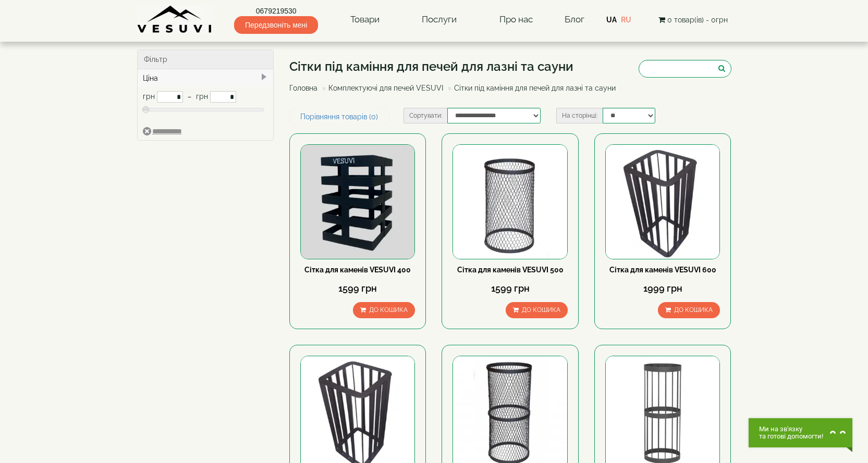 Image resolution: width=868 pixels, height=463 pixels. What do you see at coordinates (511, 270) in the screenshot?
I see `a: Сітка для каменів VESUVI 500` at bounding box center [511, 270].